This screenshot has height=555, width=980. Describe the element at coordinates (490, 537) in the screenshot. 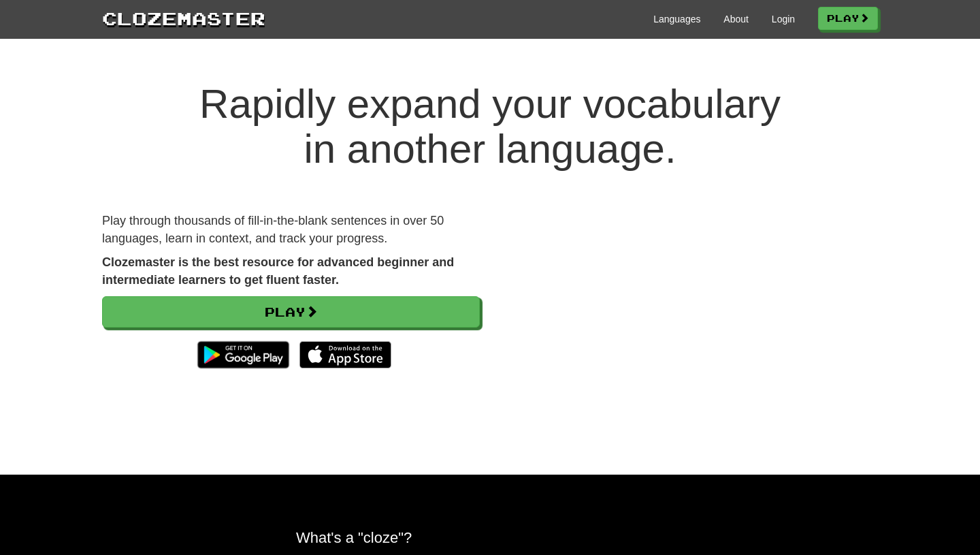

I see `h2: What's a "cloze"?` at that location.